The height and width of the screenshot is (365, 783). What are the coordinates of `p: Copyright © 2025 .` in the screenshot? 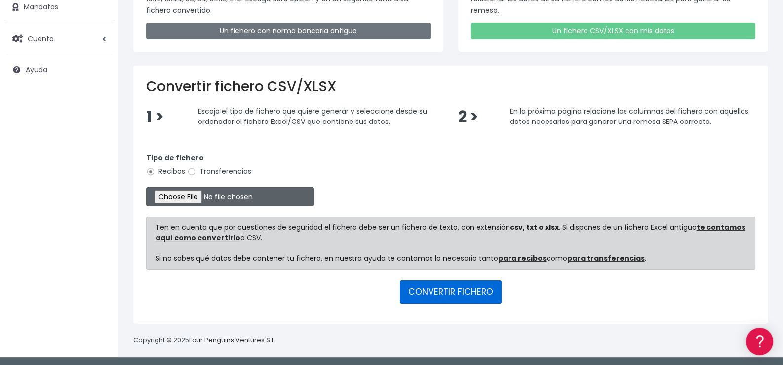 It's located at (205, 340).